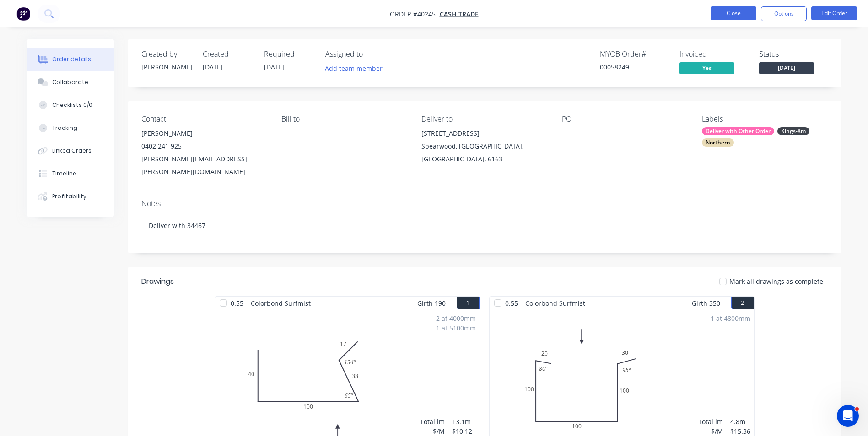 This screenshot has height=436, width=868. What do you see at coordinates (289, 54) in the screenshot?
I see `div: Required` at bounding box center [289, 54].